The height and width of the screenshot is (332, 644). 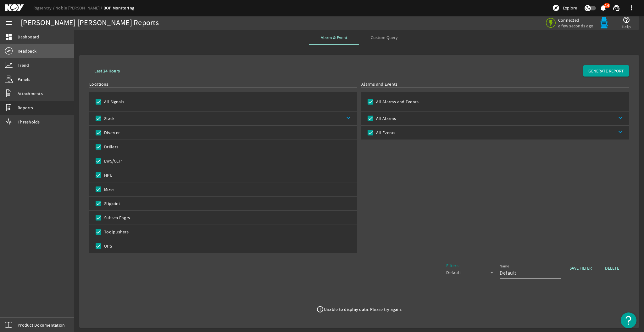 What do you see at coordinates (107, 175) in the screenshot?
I see `label: HPU` at bounding box center [107, 175].